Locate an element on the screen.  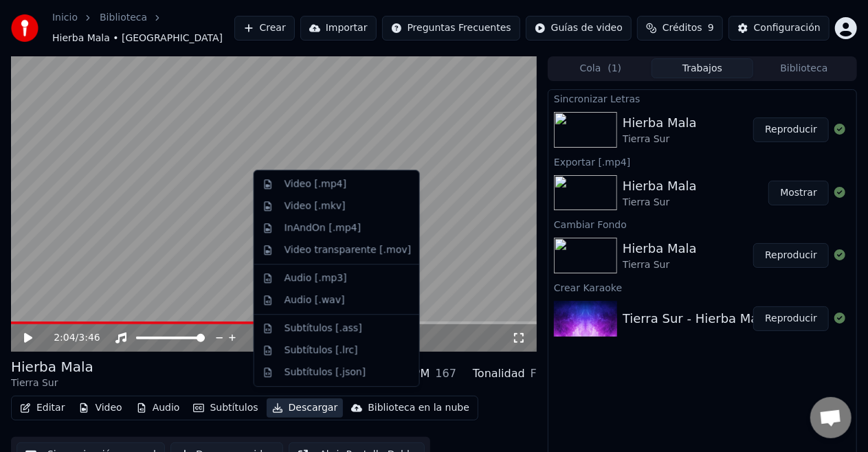
button: Guías de video is located at coordinates (579, 29).